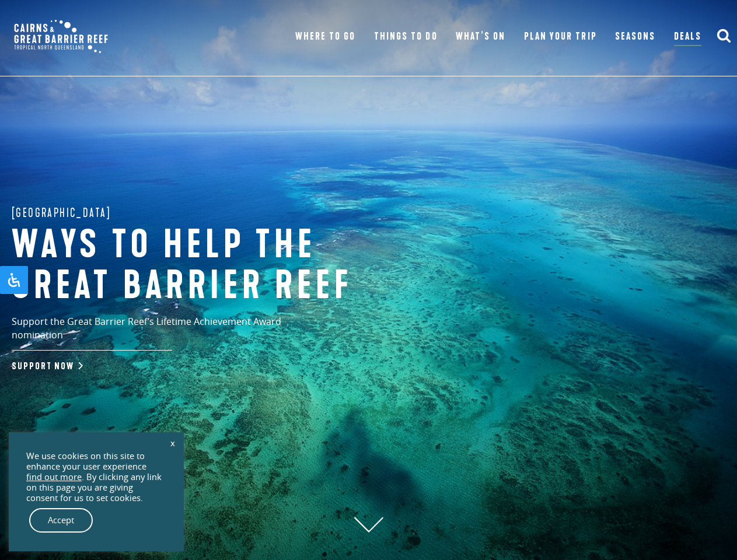  I want to click on img: CGBR-TNQ_dual-logo.svg, so click(61, 36).